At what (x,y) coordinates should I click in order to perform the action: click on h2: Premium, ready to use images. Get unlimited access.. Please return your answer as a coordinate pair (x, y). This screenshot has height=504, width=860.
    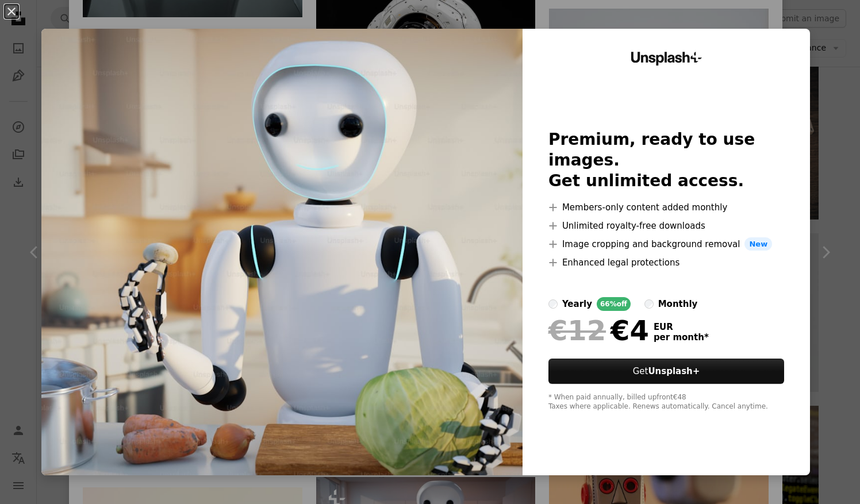
    Looking at the image, I should click on (667, 161).